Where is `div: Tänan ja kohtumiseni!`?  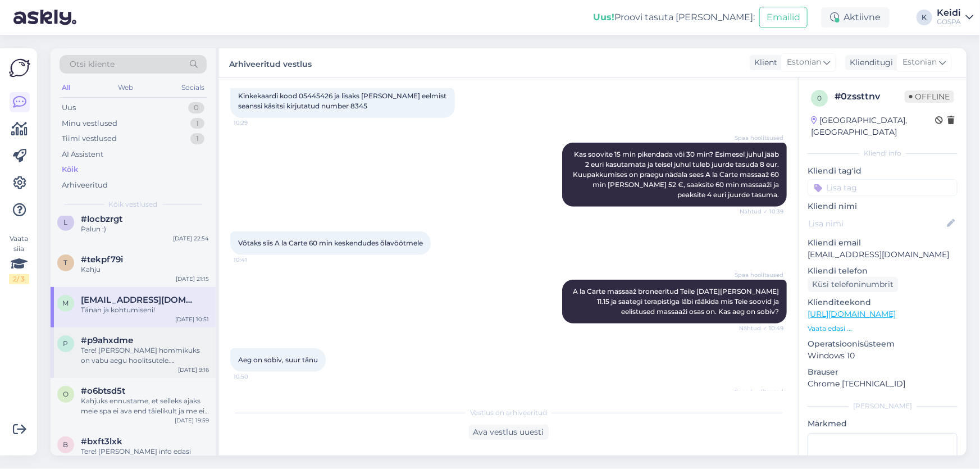 div: Tänan ja kohtumiseni! is located at coordinates (145, 310).